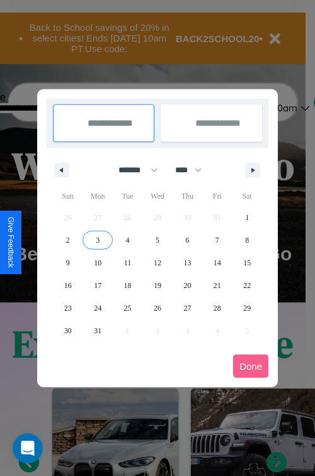  Describe the element at coordinates (247, 196) in the screenshot. I see `span: Sat` at that location.